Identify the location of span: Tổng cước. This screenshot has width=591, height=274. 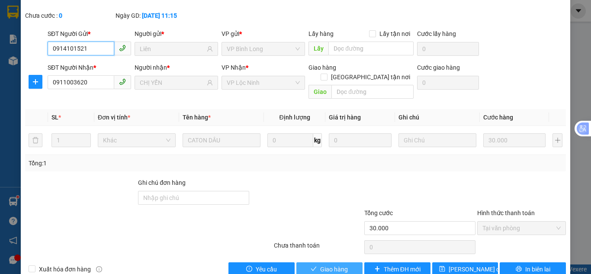
(379, 213).